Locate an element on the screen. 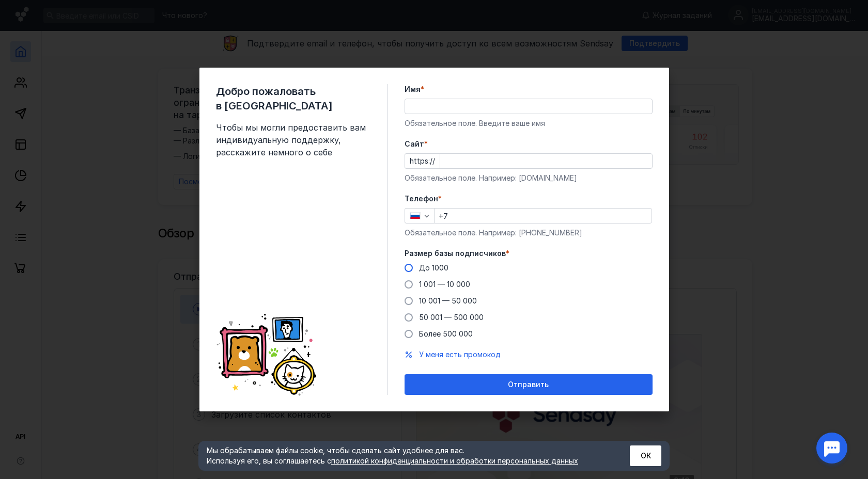 Image resolution: width=868 pixels, height=479 pixels. span: Более 500 000 is located at coordinates (446, 333).